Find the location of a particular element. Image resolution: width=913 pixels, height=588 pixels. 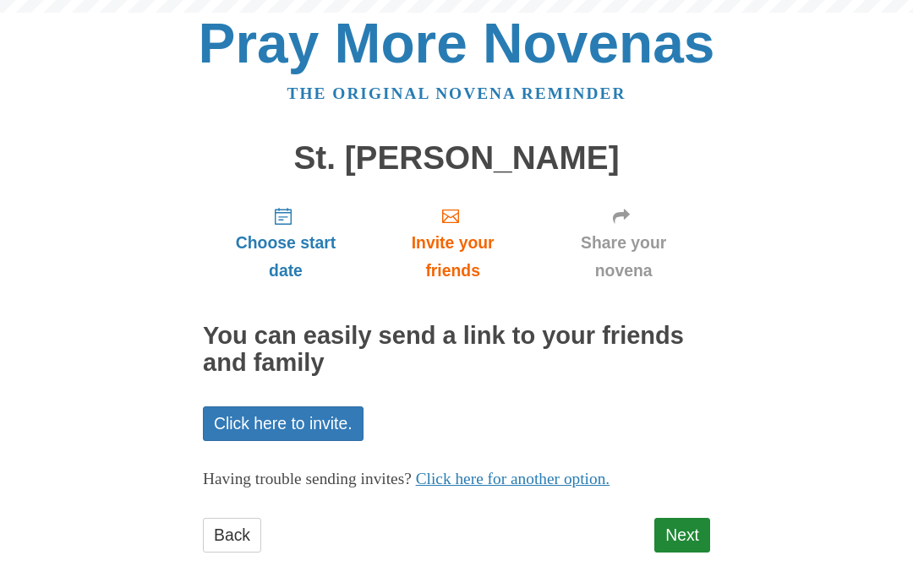

h2: You can easily send a link to your friends and family is located at coordinates (456, 350).